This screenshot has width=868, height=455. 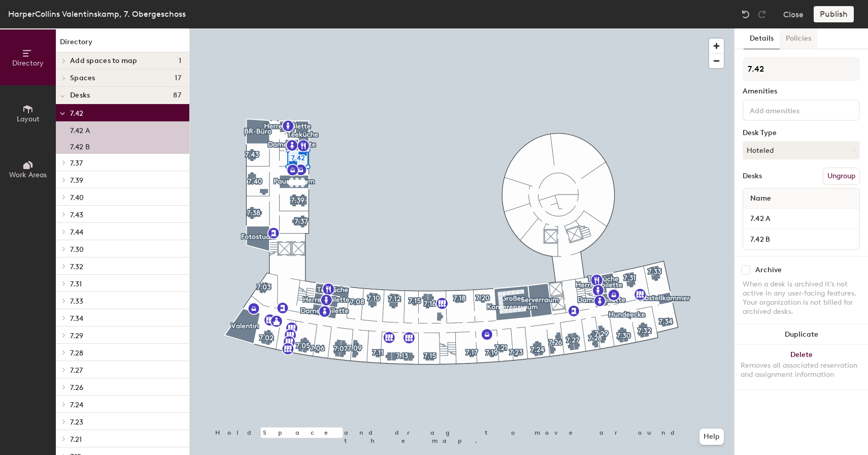 I want to click on span: 7.26, so click(x=77, y=388).